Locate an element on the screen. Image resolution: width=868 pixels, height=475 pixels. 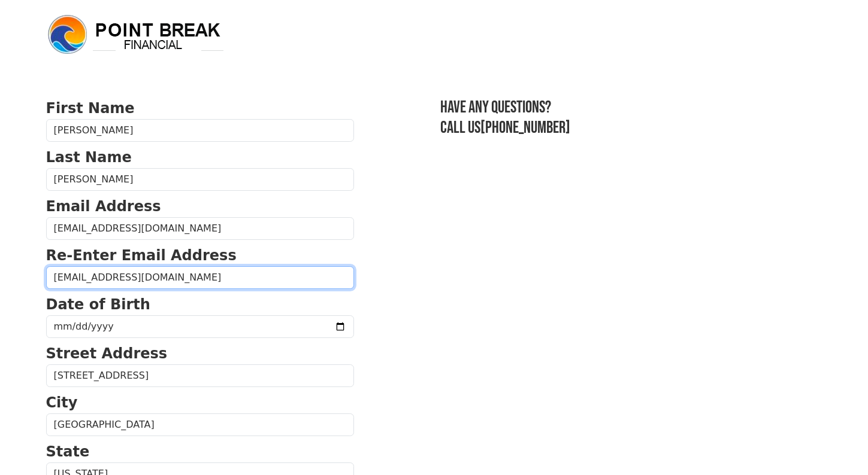
strong: Street Address is located at coordinates (106, 354).